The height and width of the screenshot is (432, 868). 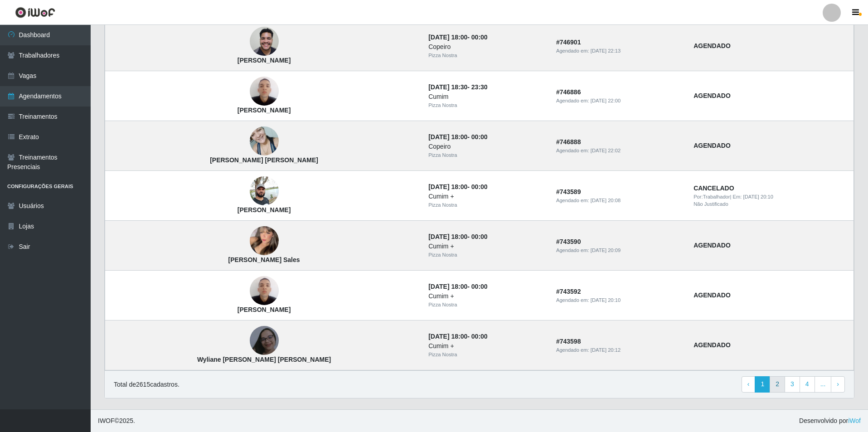 What do you see at coordinates (771, 197) in the screenshot?
I see `div: | Em:` at bounding box center [771, 197].